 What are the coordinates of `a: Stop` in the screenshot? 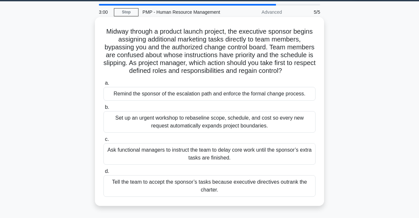 It's located at (126, 12).